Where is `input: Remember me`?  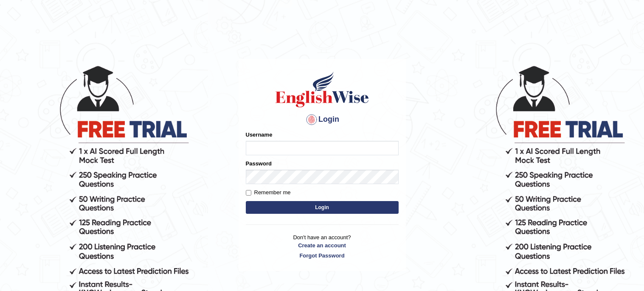 input: Remember me is located at coordinates (248, 193).